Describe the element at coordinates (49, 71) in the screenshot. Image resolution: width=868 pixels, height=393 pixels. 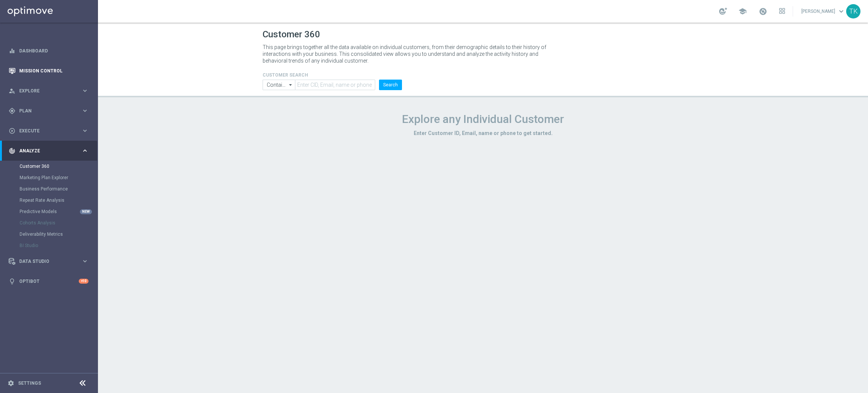
I see `div: Mission Control` at that location.